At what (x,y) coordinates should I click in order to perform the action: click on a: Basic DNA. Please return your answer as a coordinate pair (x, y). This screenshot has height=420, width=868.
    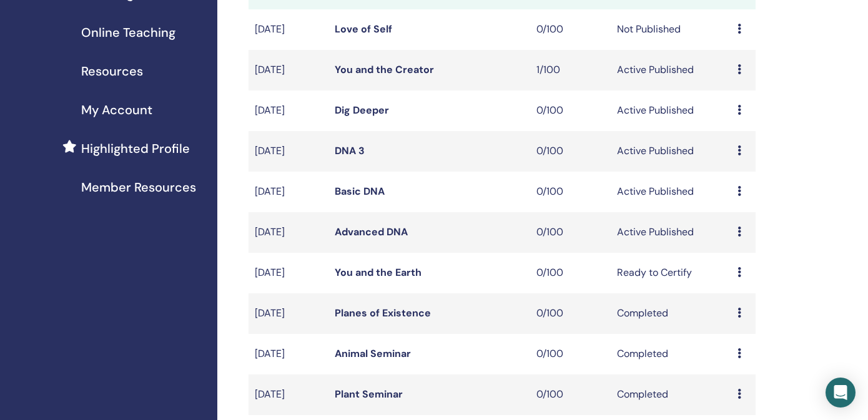
    Looking at the image, I should click on (359, 191).